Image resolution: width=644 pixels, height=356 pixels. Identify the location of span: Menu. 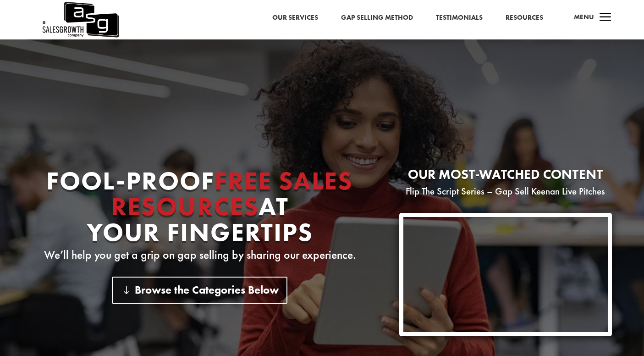
(584, 17).